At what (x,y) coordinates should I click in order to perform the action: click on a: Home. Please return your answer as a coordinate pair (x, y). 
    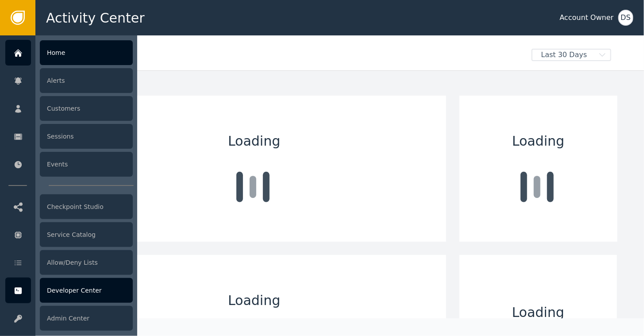
    Looking at the image, I should click on (69, 53).